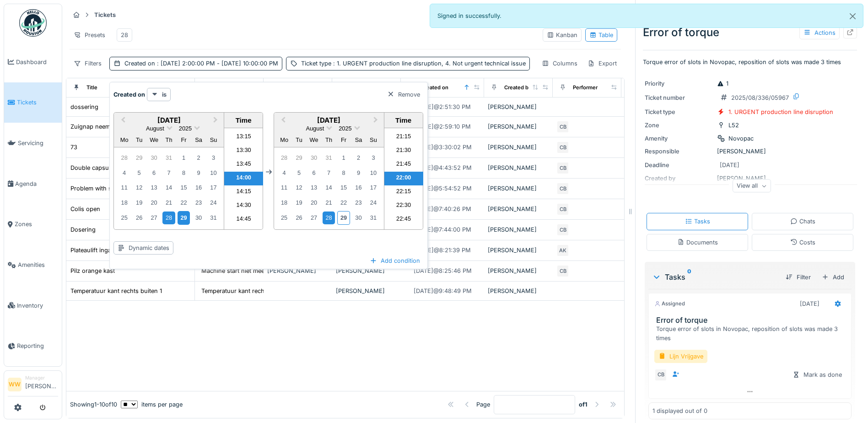 The width and height of the screenshot is (868, 423). What do you see at coordinates (680, 111) in the screenshot?
I see `div: Ticket type` at bounding box center [680, 111].